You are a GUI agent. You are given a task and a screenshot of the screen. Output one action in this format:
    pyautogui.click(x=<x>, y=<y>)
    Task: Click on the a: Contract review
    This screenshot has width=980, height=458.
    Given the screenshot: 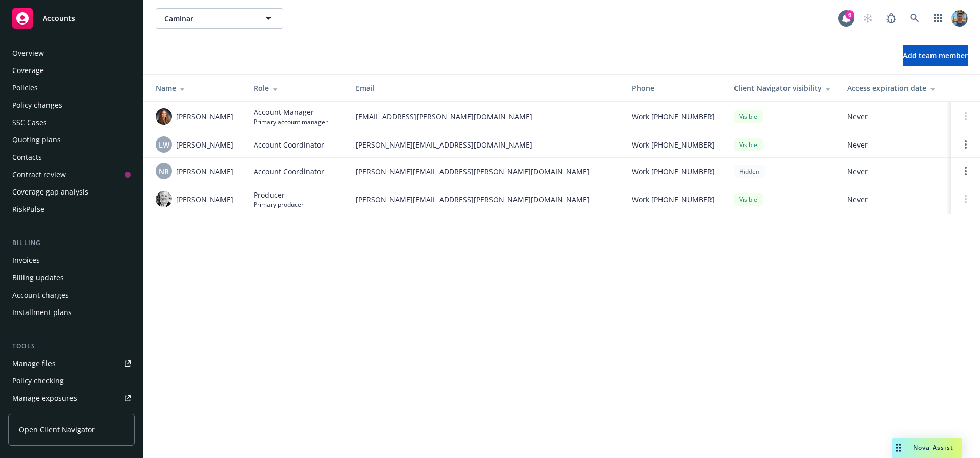 What is the action you would take?
    pyautogui.click(x=72, y=175)
    